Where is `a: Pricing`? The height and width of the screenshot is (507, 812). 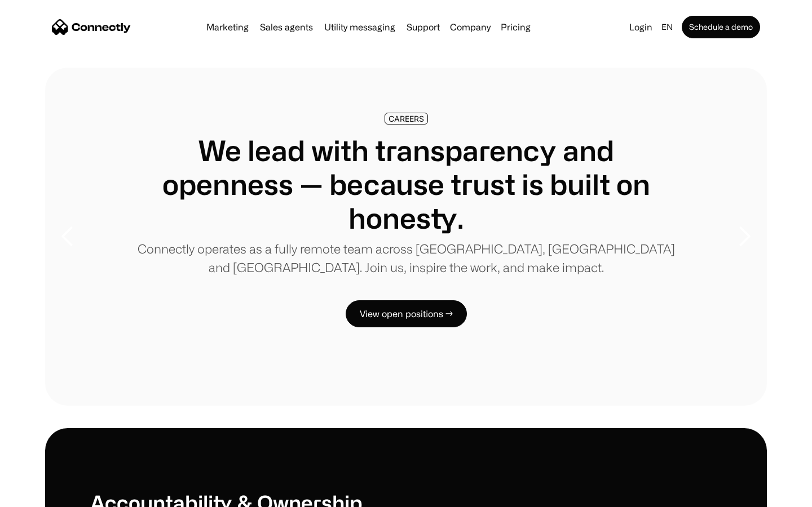 a: Pricing is located at coordinates (515, 27).